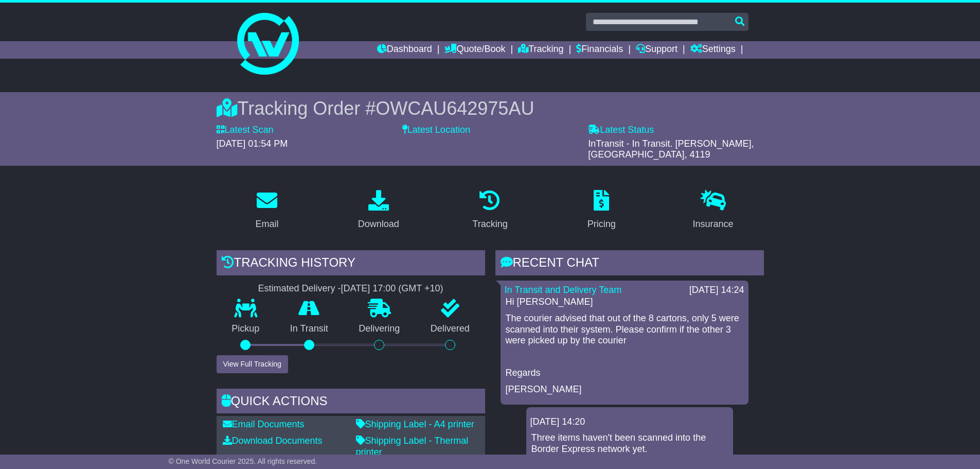 Image resolution: width=980 pixels, height=469 pixels. What do you see at coordinates (450, 329) in the screenshot?
I see `p: Delivered` at bounding box center [450, 329].